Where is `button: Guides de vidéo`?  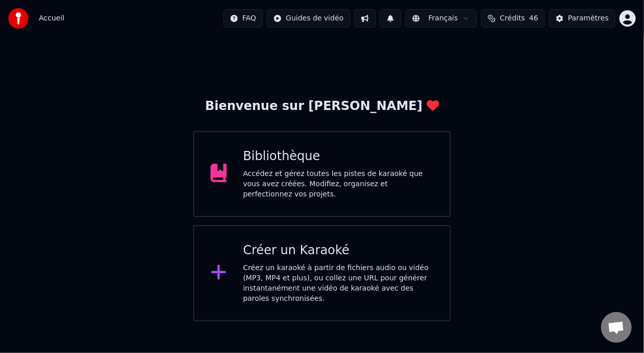
button: Guides de vidéo is located at coordinates (309, 19).